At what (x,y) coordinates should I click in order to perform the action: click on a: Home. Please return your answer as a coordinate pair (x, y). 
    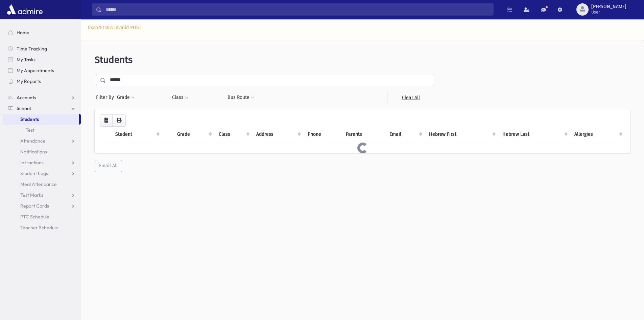
    Looking at the image, I should click on (41, 33).